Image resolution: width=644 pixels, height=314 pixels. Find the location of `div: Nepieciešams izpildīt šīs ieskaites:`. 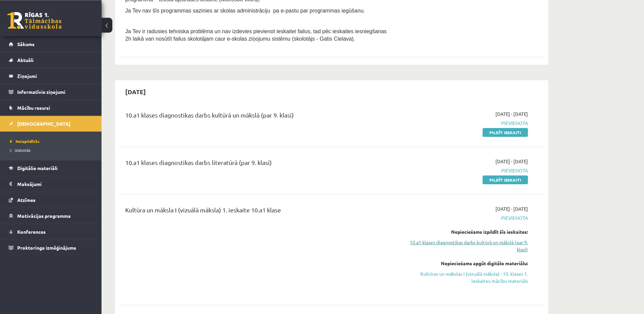

div: Nepieciešams izpildīt šīs ieskaites: is located at coordinates (464, 232).